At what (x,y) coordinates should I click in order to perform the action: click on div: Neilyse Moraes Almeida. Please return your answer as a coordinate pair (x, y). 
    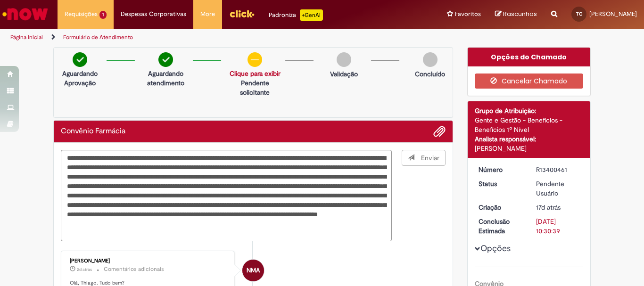
    Looking at the image, I should click on (253, 271).